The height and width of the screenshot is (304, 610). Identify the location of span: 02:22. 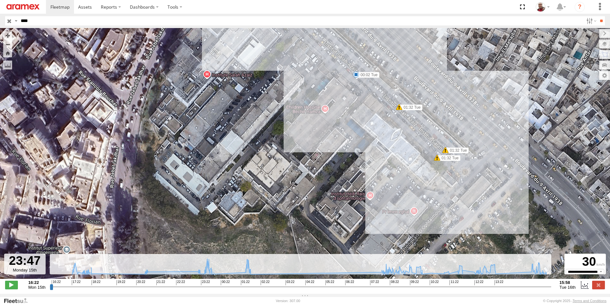
(265, 283).